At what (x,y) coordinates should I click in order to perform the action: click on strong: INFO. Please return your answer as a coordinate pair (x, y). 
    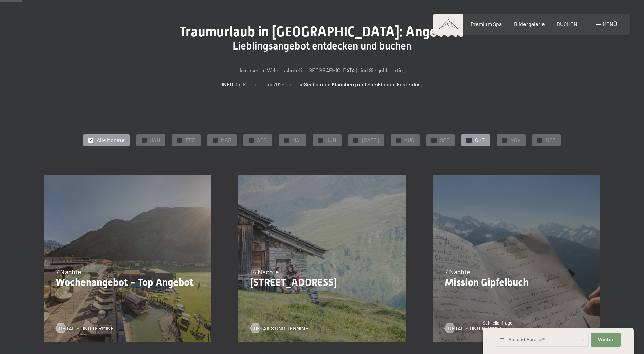
    Looking at the image, I should click on (227, 84).